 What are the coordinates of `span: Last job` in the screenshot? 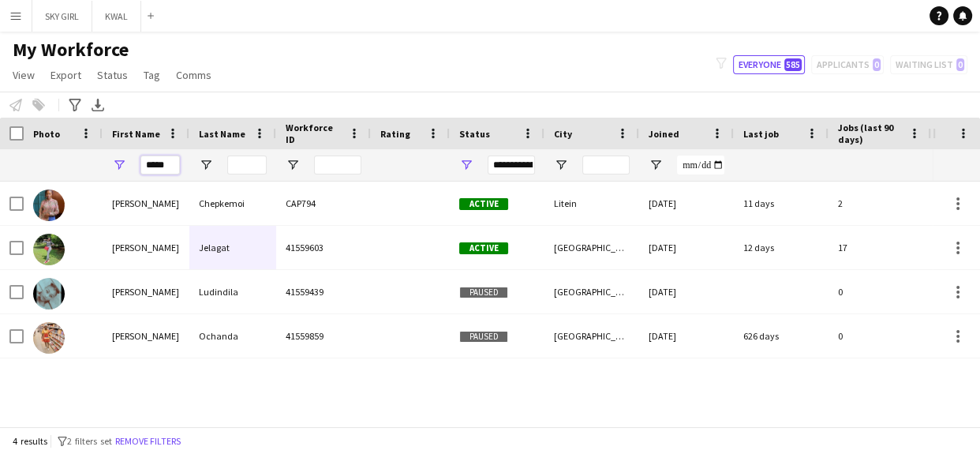 It's located at (761, 133).